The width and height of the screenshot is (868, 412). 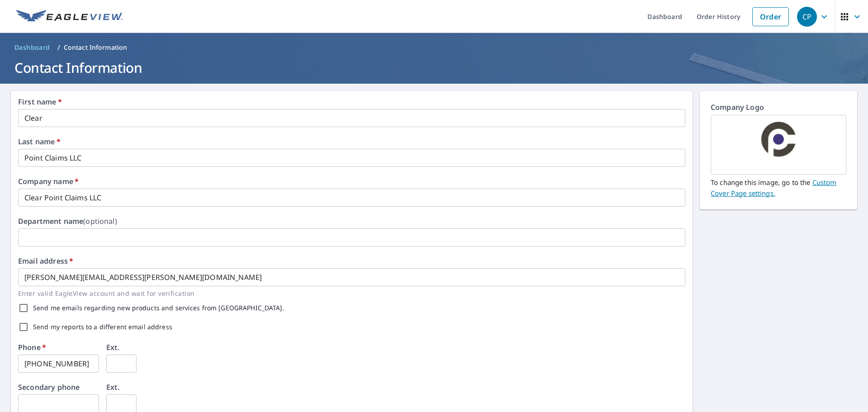 What do you see at coordinates (68, 221) in the screenshot?
I see `label: Department name` at bounding box center [68, 221].